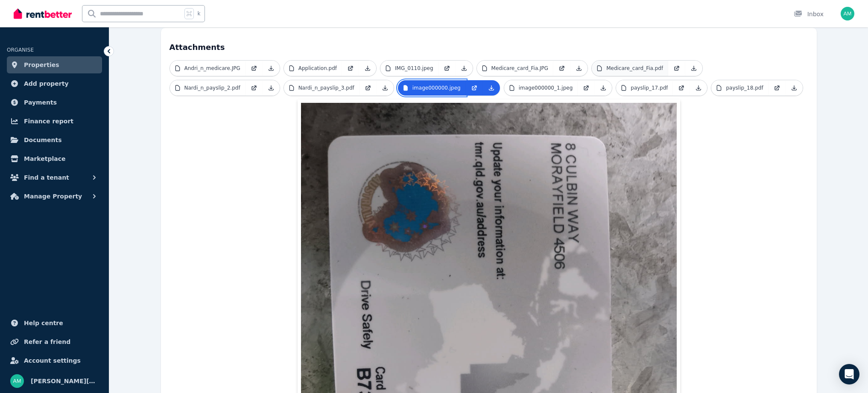  What do you see at coordinates (808, 14) in the screenshot?
I see `div: Inbox` at bounding box center [808, 14].